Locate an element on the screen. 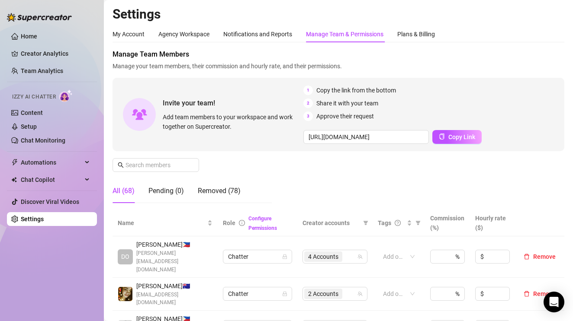  span: Copy Link is located at coordinates (462, 137).